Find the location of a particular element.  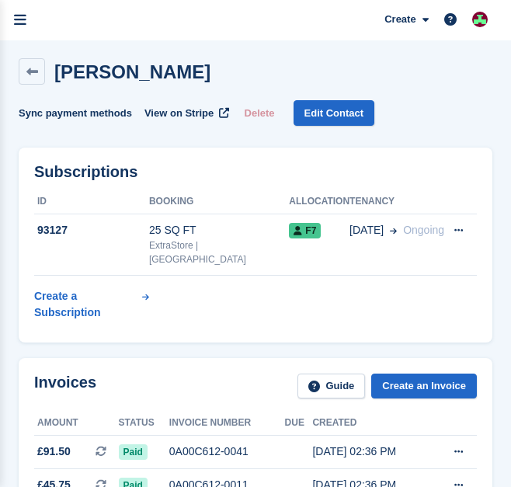

th: Status is located at coordinates (144, 423).